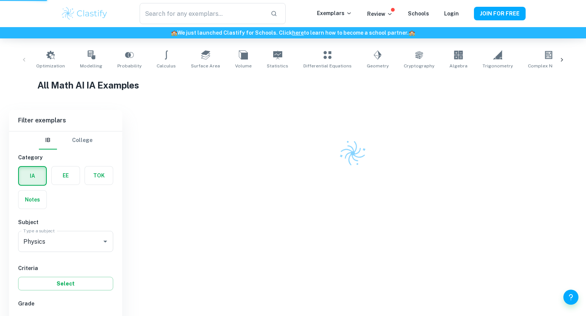  What do you see at coordinates (66, 121) in the screenshot?
I see `h6: Filter exemplars` at bounding box center [66, 121].